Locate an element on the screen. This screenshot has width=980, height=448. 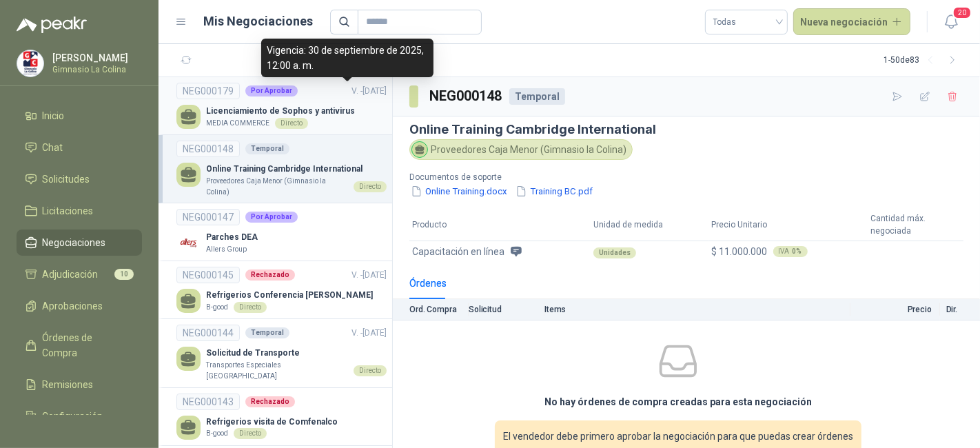
span: 20 is located at coordinates (963, 13).